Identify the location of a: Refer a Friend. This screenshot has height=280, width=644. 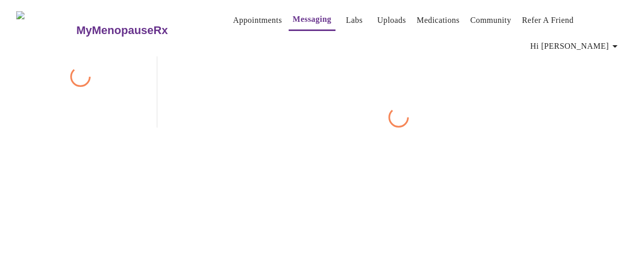
(548, 20).